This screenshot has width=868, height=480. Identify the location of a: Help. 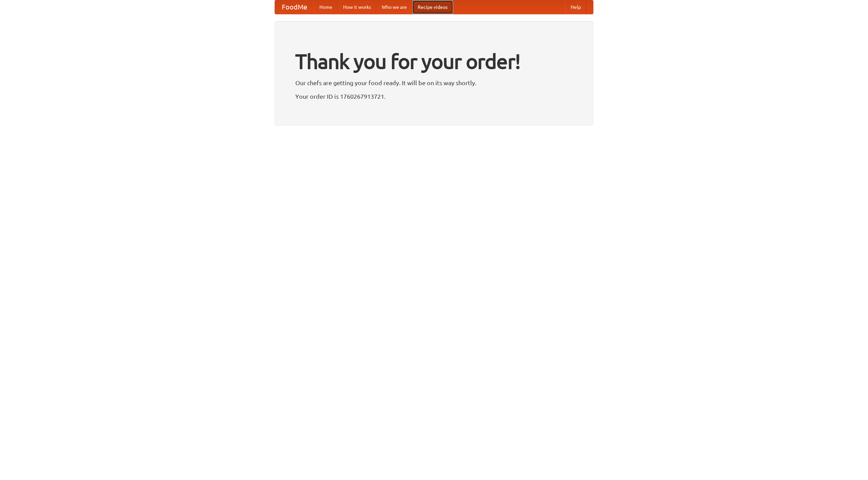
(576, 7).